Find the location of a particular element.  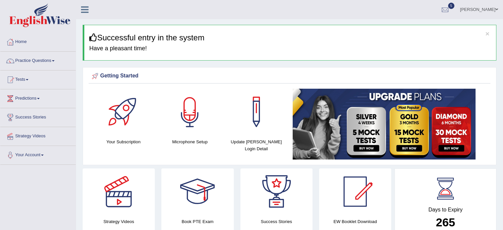

a: Your Account is located at coordinates (38, 154).